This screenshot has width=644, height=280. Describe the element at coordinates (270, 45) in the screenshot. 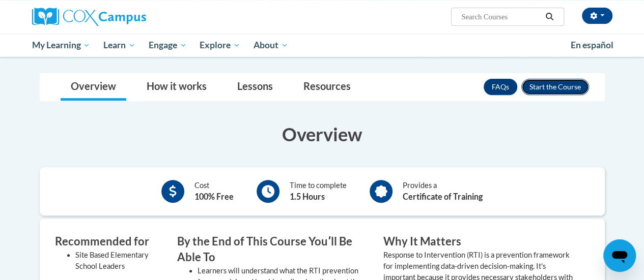

I see `span: About` at that location.